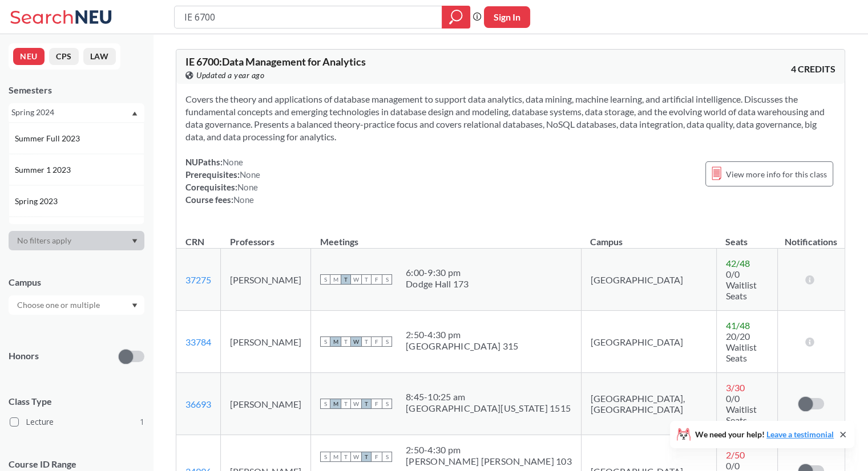 Image resolution: width=868 pixels, height=471 pixels. Describe the element at coordinates (800, 434) in the screenshot. I see `a: Leave a testimonial` at that location.